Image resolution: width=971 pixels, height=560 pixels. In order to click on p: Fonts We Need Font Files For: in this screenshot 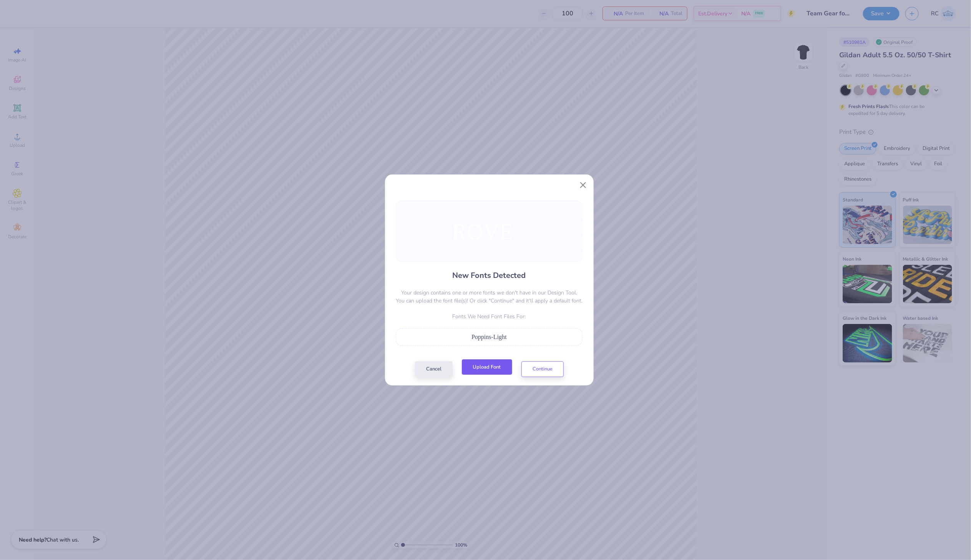, I will do `click(490, 316)`.